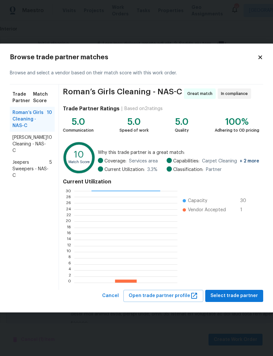 The image size is (273, 356). Describe the element at coordinates (69, 203) in the screenshot. I see `text: 26` at that location.